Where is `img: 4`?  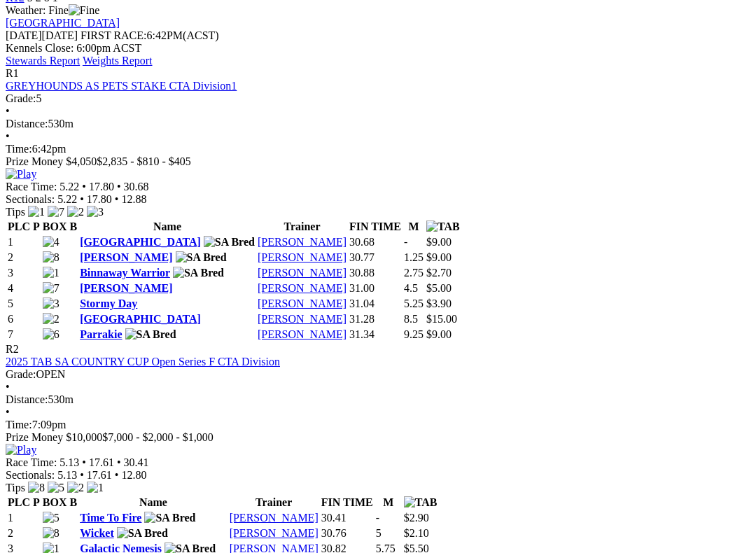 img: 4 is located at coordinates (51, 242).